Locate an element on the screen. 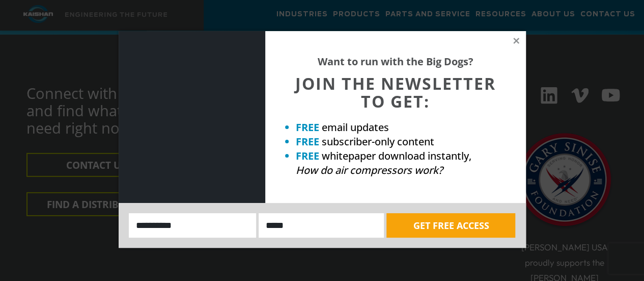 The width and height of the screenshot is (644, 281). input: Email is located at coordinates (321, 225).